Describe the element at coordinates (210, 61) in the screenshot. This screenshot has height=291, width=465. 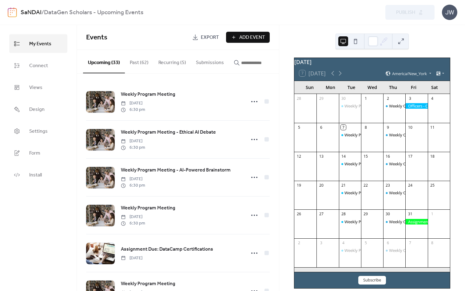
I see `button: Submissions` at that location.